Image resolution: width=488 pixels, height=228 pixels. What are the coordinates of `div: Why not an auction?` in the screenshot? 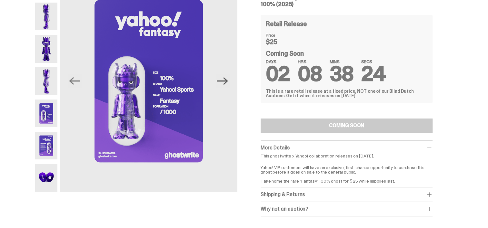 It's located at (346, 209).